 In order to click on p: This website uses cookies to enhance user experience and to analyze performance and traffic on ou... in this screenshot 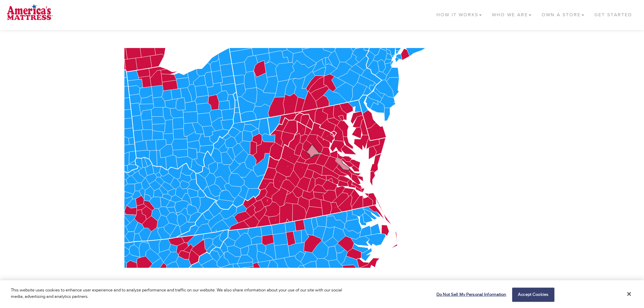, I will do `click(183, 293)`.